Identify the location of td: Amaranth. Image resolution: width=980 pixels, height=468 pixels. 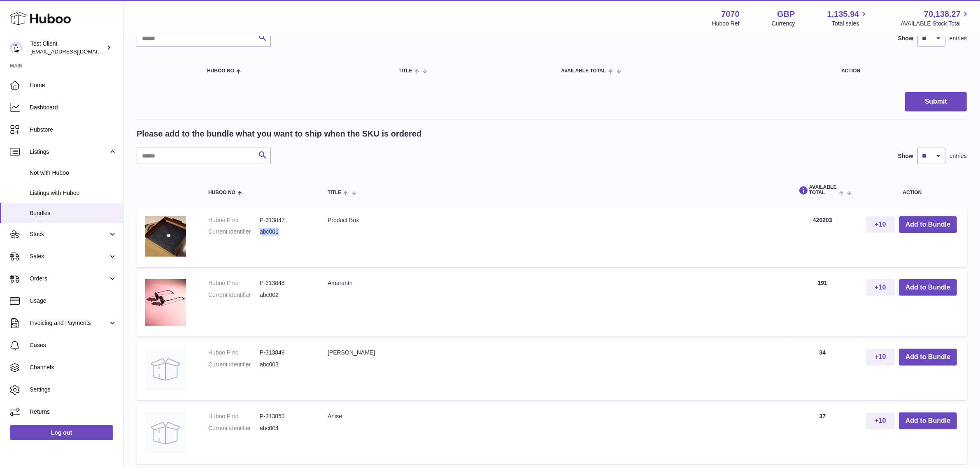
(553, 304).